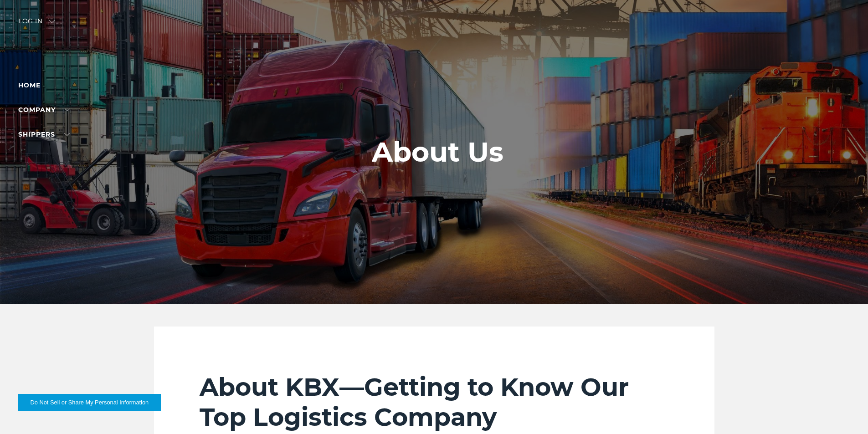 The width and height of the screenshot is (868, 434). I want to click on img: kbx logo, so click(434, 38).